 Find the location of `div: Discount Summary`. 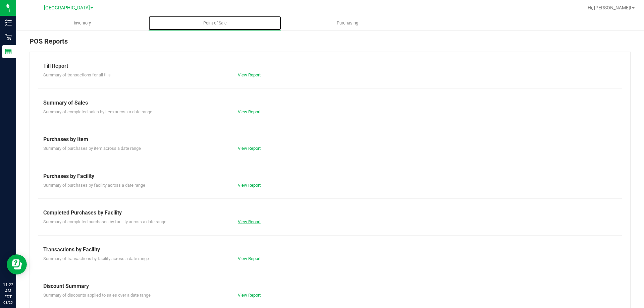

div: Discount Summary is located at coordinates (330, 286).